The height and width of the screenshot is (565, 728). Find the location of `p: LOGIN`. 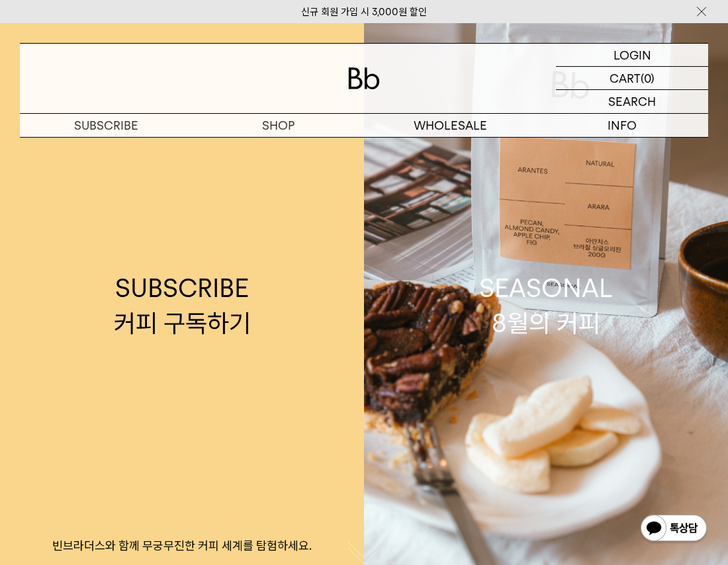

p: LOGIN is located at coordinates (631, 55).